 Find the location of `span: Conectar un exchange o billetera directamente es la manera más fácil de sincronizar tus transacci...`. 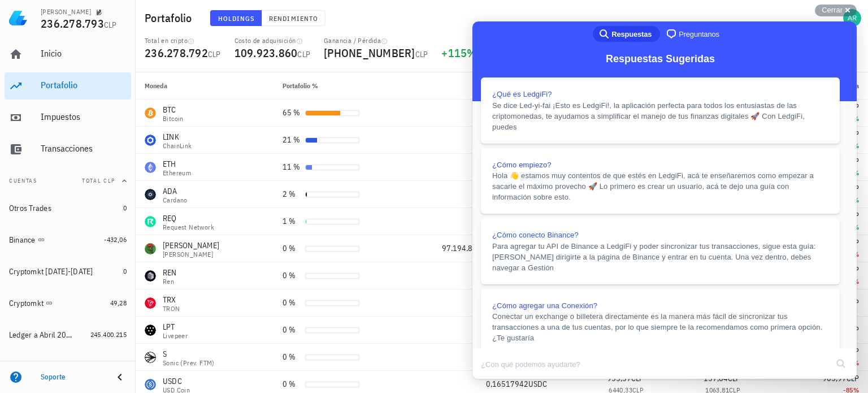

span: Conectar un exchange o billetera directamente es la manera más fácil de sincronizar tus transacci... is located at coordinates (185, 306).